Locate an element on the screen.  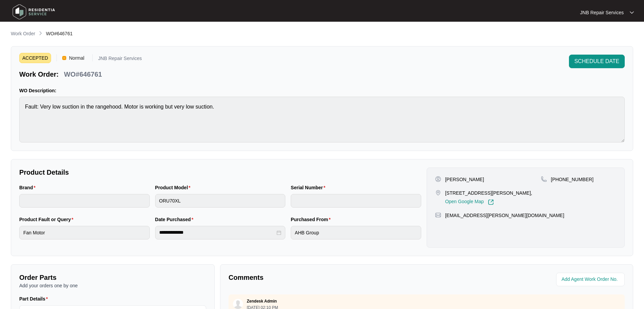
label: Date Purchased is located at coordinates (175, 219).